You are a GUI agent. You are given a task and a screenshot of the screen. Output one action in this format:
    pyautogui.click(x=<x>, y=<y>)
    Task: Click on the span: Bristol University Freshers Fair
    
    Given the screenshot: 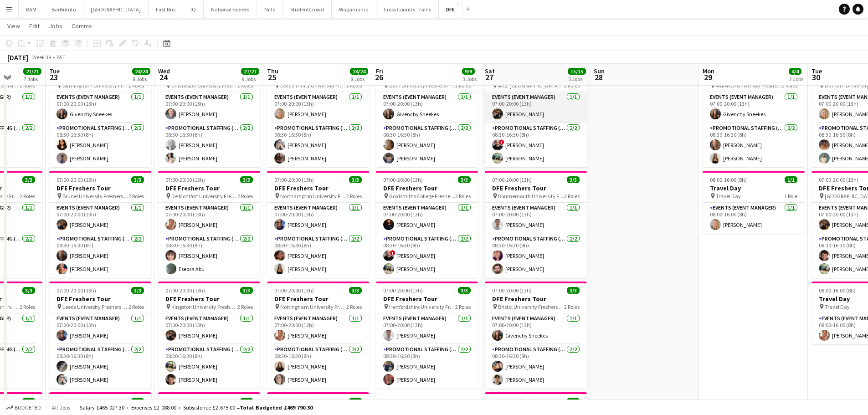 What is the action you would take?
    pyautogui.click(x=531, y=306)
    